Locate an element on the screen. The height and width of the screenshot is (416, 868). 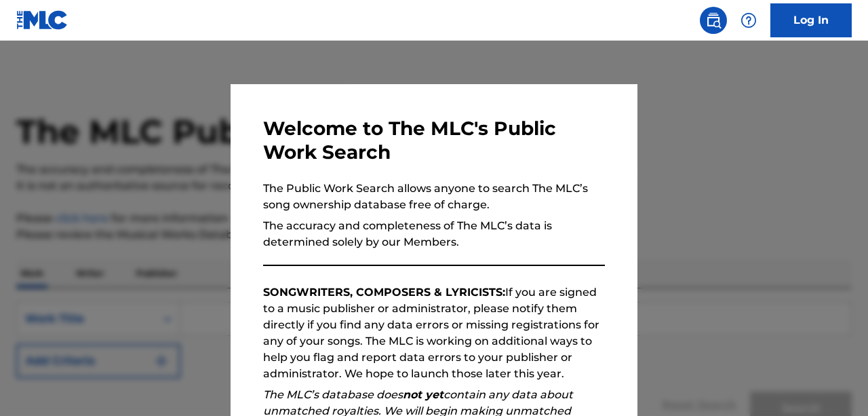
strong: not yet is located at coordinates (423, 394).